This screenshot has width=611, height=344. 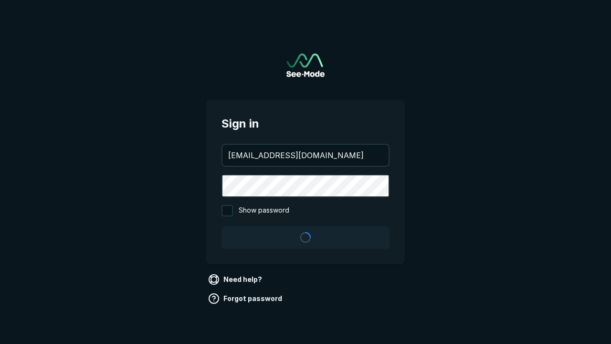 What do you see at coordinates (246, 298) in the screenshot?
I see `a: Forgot password` at bounding box center [246, 298].